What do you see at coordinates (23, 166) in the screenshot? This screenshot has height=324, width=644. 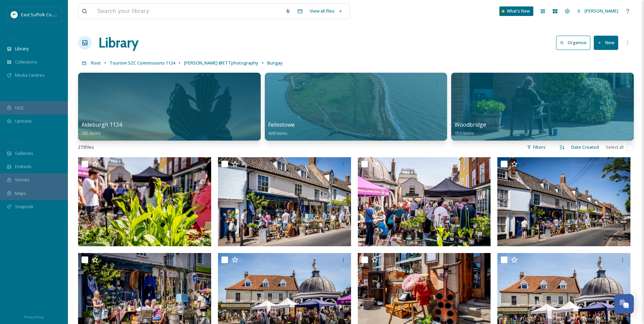 I see `span: Embeds` at bounding box center [23, 166].